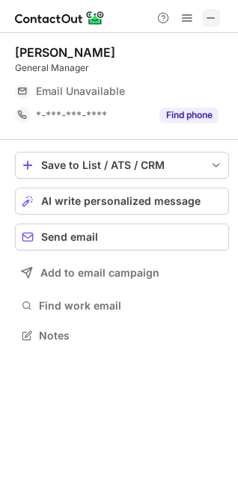 The height and width of the screenshot is (477, 238). I want to click on span: Email Unavailable, so click(80, 91).